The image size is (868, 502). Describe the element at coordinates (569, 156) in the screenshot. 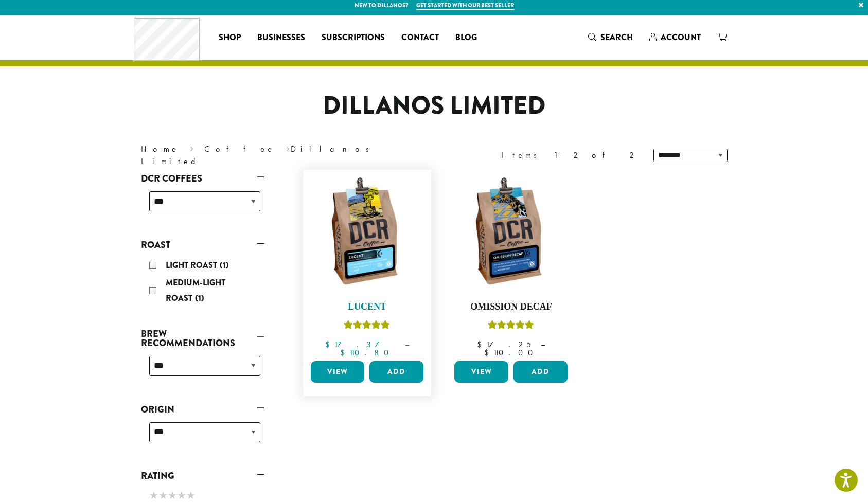

I see `div: Items 1-2 of 2` at that location.